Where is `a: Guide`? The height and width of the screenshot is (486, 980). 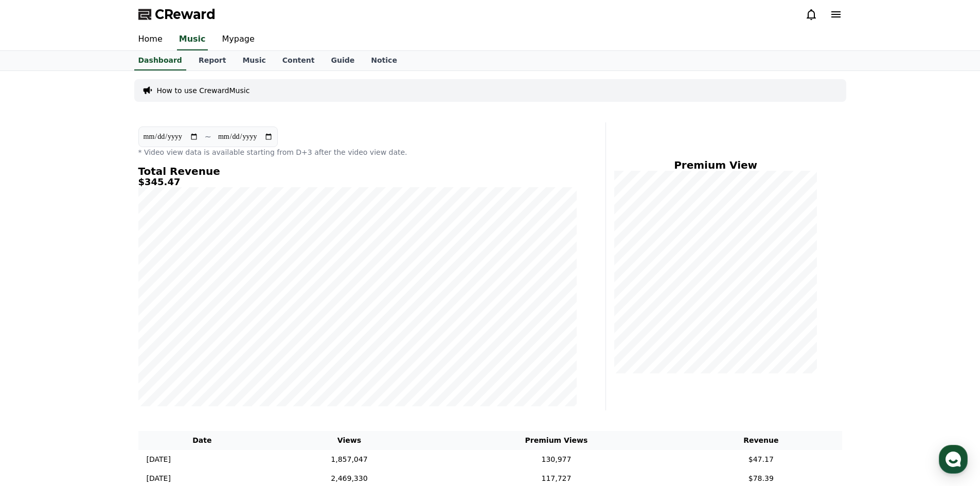 a: Guide is located at coordinates (342, 61).